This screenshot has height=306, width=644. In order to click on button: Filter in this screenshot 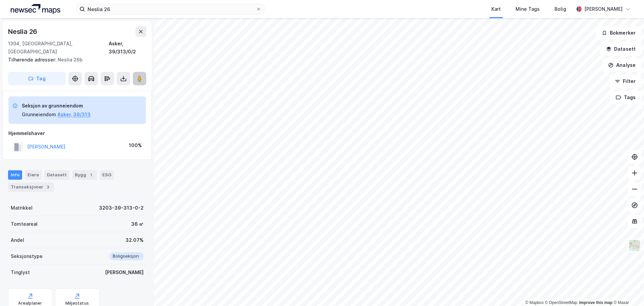, I will do `click(626, 81)`.